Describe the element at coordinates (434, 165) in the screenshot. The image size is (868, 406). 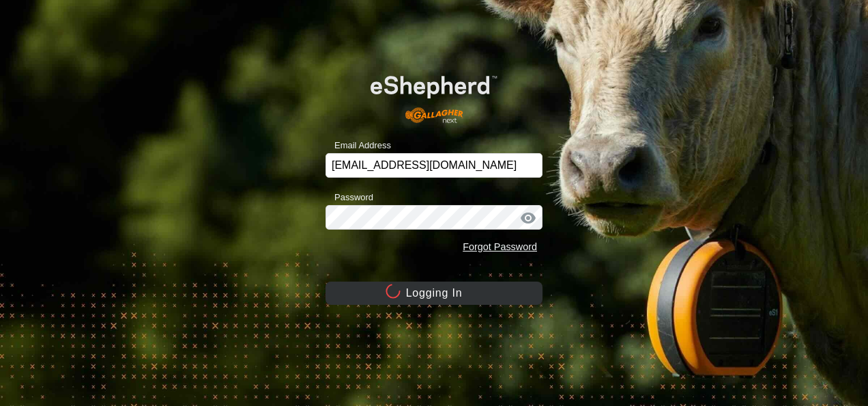
I see `input: Email Address` at that location.